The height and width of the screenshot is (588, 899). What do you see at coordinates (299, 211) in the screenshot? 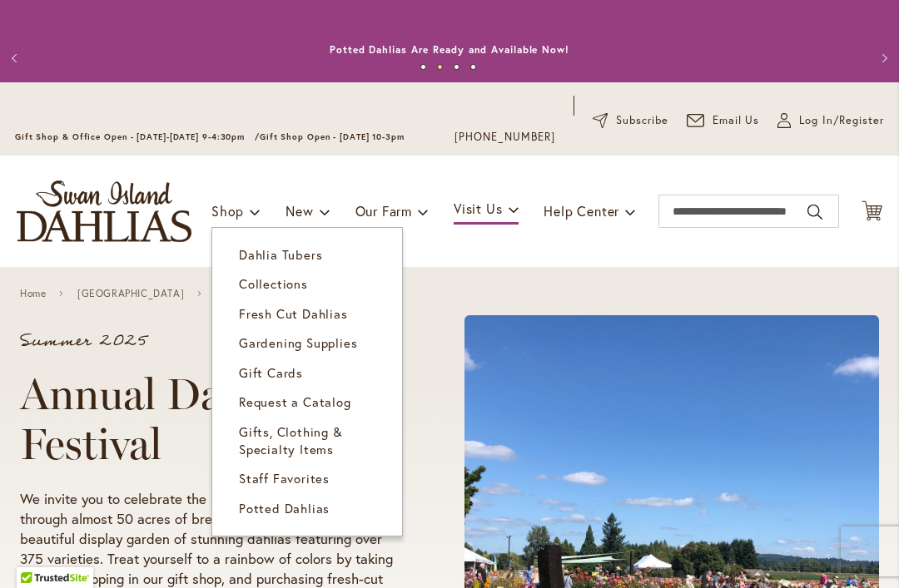
I see `span: New` at bounding box center [299, 211].